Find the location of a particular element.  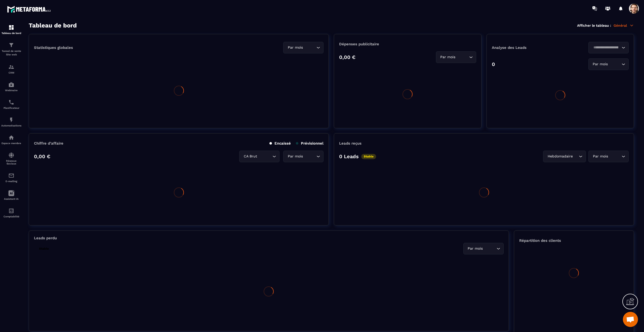

p: Webinaire is located at coordinates (11, 90).